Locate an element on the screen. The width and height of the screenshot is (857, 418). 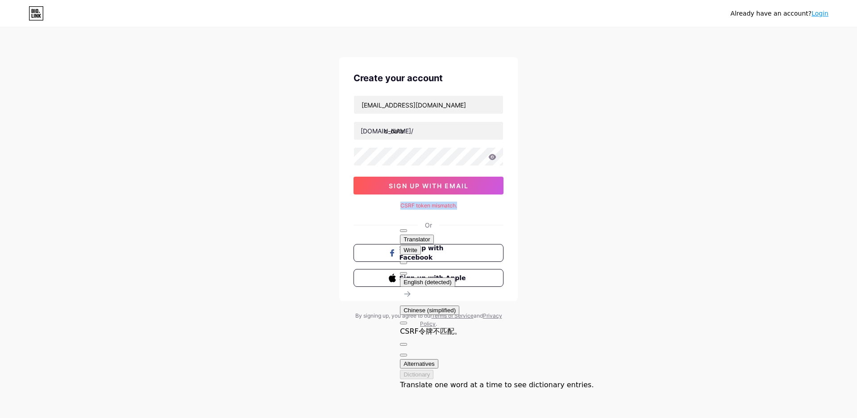
span: Sign up with Apple is located at coordinates (434, 278).